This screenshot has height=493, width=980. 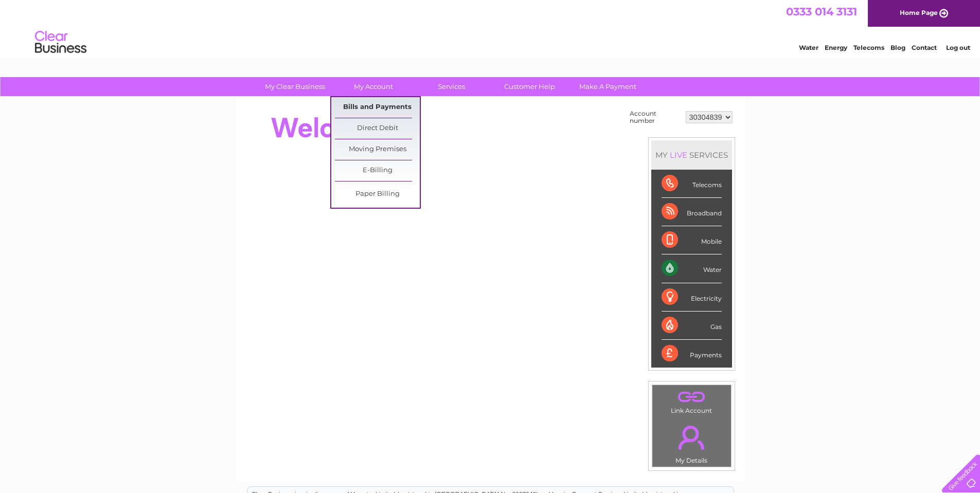 I want to click on div: Mobile, so click(x=691, y=240).